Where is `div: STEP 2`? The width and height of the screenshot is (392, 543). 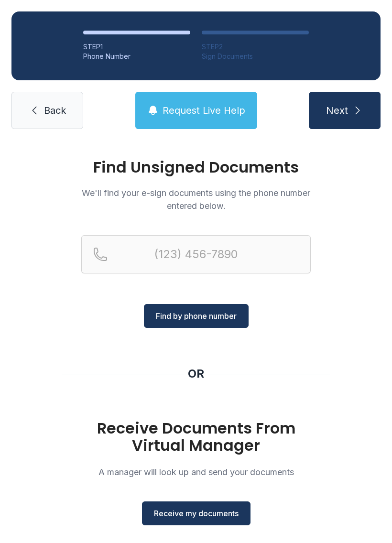 div: STEP 2 is located at coordinates (255, 47).